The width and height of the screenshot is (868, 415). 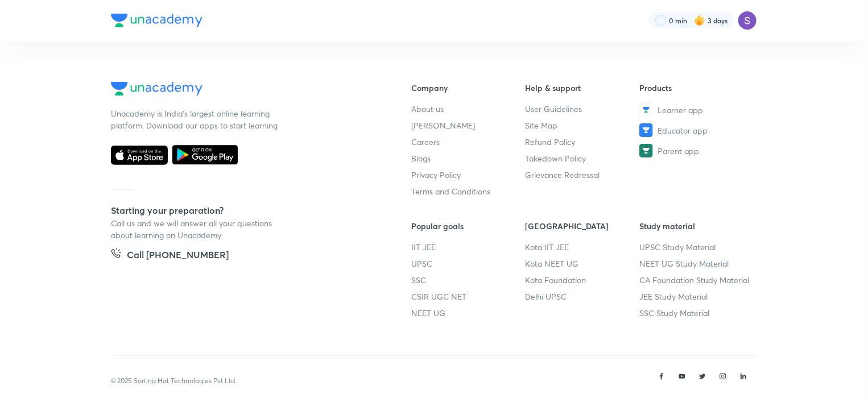 What do you see at coordinates (696, 226) in the screenshot?
I see `h6: Study material` at bounding box center [696, 226].